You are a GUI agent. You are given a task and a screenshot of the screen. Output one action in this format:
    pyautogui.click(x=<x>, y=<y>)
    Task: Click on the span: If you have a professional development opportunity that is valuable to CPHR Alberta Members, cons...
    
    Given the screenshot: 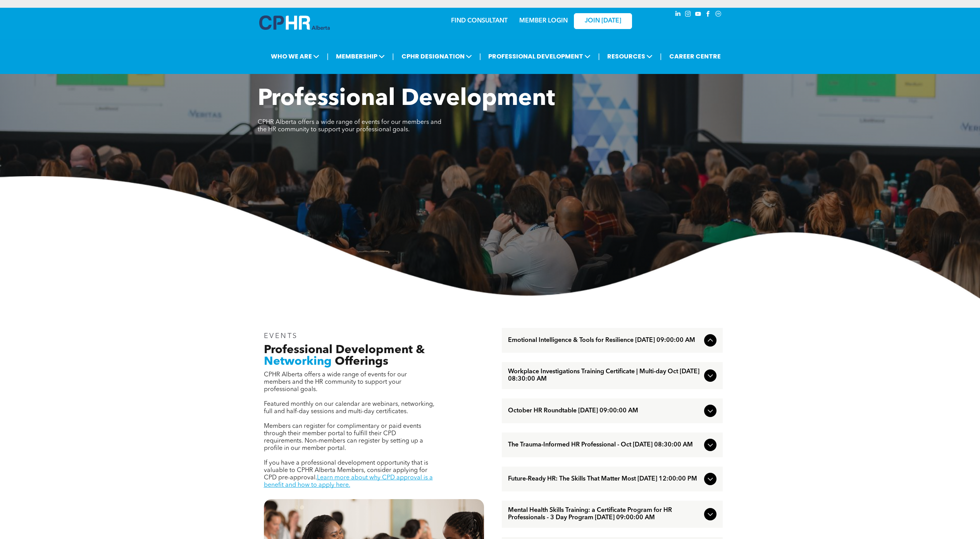 What is the action you would take?
    pyautogui.click(x=346, y=471)
    